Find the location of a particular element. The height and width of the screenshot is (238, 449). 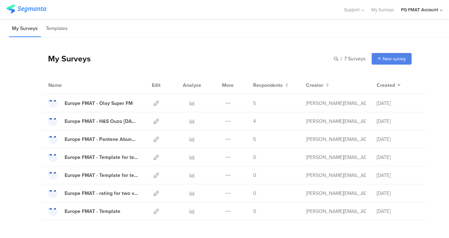

div: Europe FMAT - rating for two variants is located at coordinates (101, 193).